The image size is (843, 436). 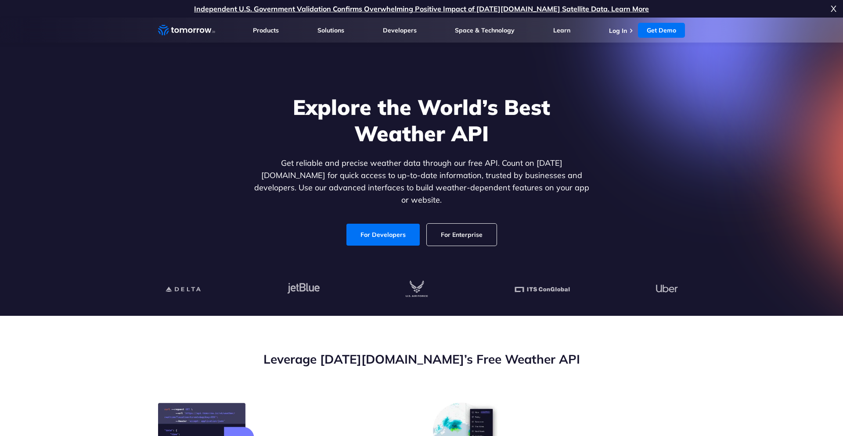 I want to click on a: Space & Technology, so click(x=485, y=30).